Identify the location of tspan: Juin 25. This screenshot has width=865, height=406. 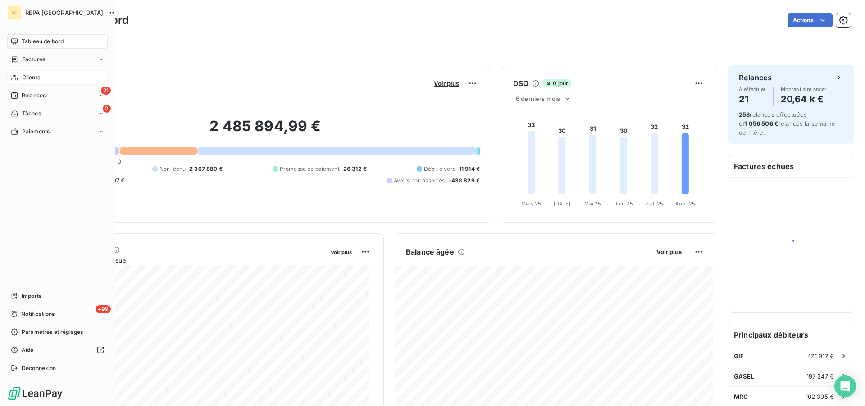
(623, 204).